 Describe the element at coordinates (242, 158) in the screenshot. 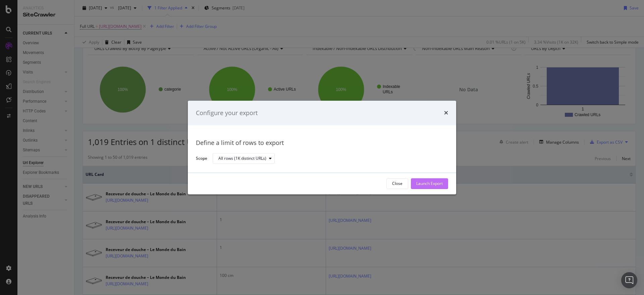

I see `div: All rows (1K distinct URLs)` at that location.